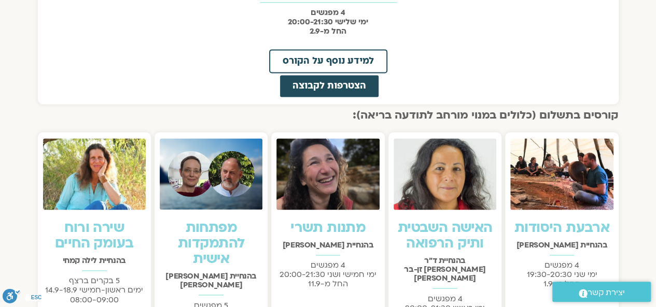 The height and width of the screenshot is (307, 656). What do you see at coordinates (94, 236) in the screenshot?
I see `a: שירה ורוח בעומק החיים` at bounding box center [94, 236].